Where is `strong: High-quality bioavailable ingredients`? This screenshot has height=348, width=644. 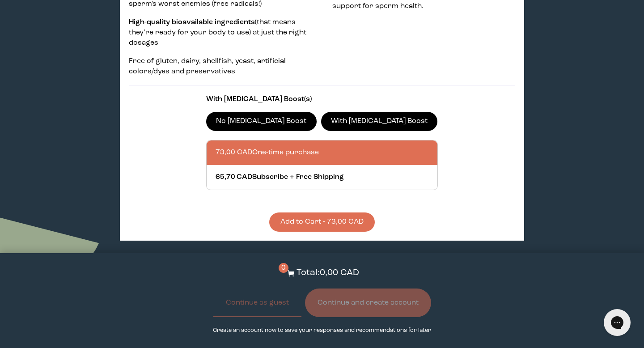 strong: High-quality bioavailable ingredients is located at coordinates (192, 22).